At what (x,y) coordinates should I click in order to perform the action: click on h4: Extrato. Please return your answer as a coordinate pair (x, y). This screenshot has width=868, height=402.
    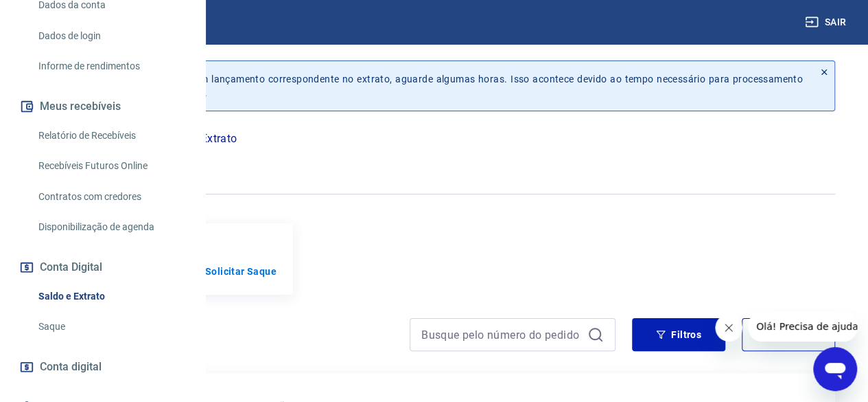
    Looking at the image, I should click on (213, 337).